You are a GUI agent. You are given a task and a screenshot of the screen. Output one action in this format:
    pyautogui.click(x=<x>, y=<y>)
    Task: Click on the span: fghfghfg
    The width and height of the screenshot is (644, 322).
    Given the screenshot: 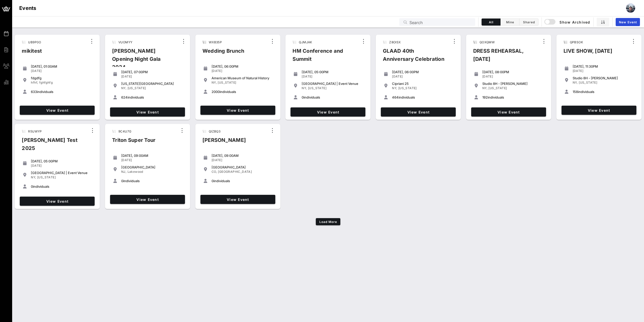 What is the action you would take?
    pyautogui.click(x=46, y=83)
    